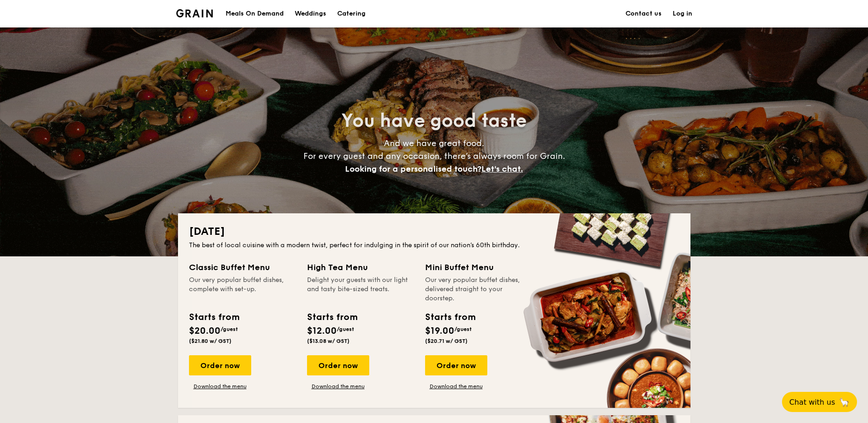 The height and width of the screenshot is (423, 868). I want to click on a: Logotype, so click(194, 13).